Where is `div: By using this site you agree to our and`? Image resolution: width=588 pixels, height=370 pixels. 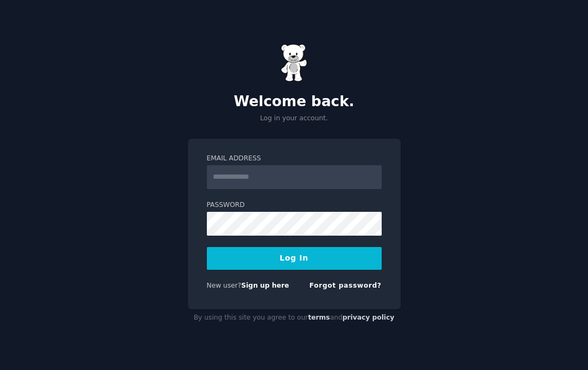 div: By using this site you agree to our and is located at coordinates (294, 318).